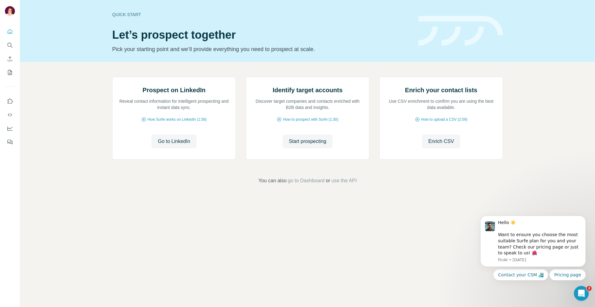 The height and width of the screenshot is (307, 595). Describe the element at coordinates (441, 142) in the screenshot. I see `span: Enrich CSV` at that location.